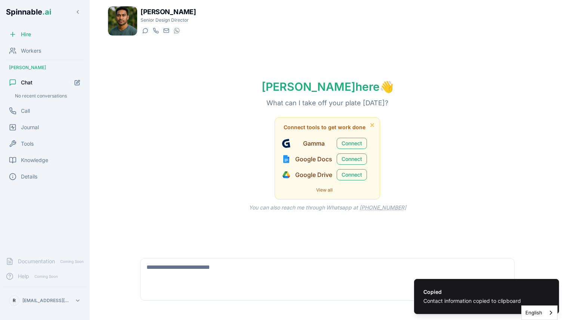  I want to click on img: Google Drive, so click(286, 175).